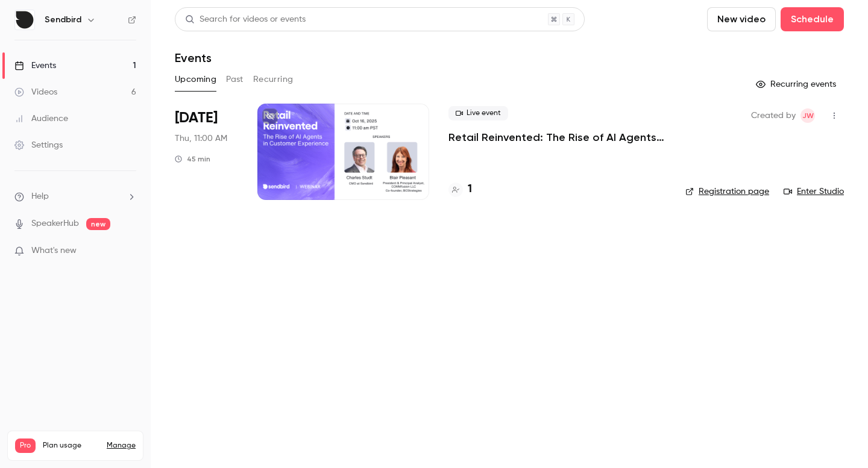 This screenshot has width=868, height=468. Describe the element at coordinates (63, 20) in the screenshot. I see `h6: Sendbird` at that location.